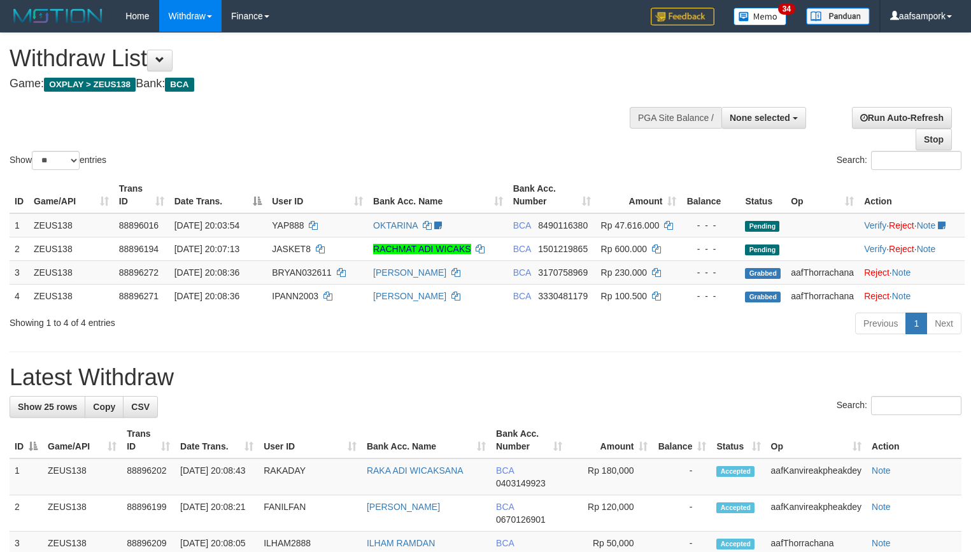  I want to click on th: Status: activate to sort column ascending, so click(738, 440).